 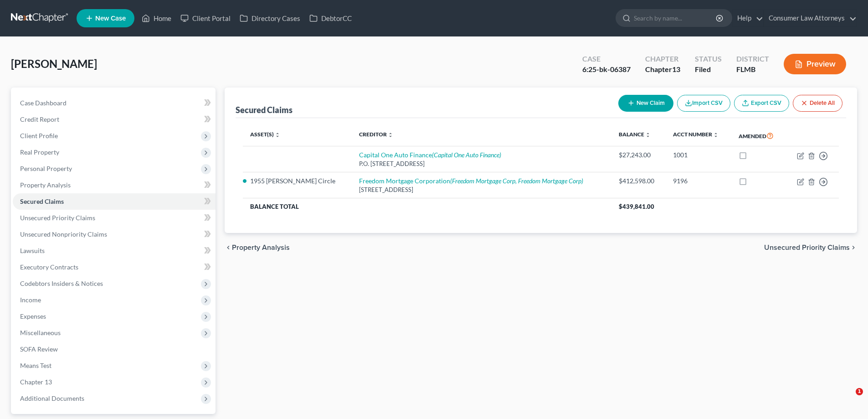 What do you see at coordinates (114, 103) in the screenshot?
I see `a: Case Dashboard` at bounding box center [114, 103].